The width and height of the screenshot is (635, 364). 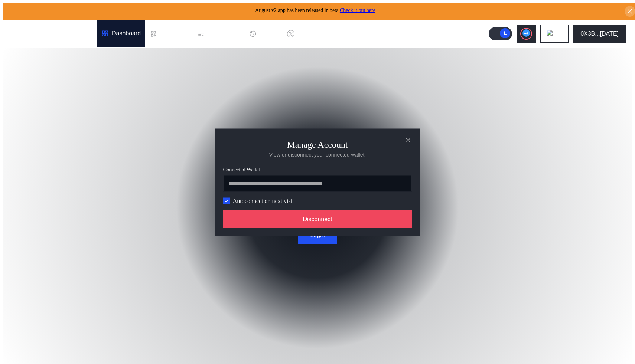 I want to click on span: Connected Wallet, so click(x=318, y=169).